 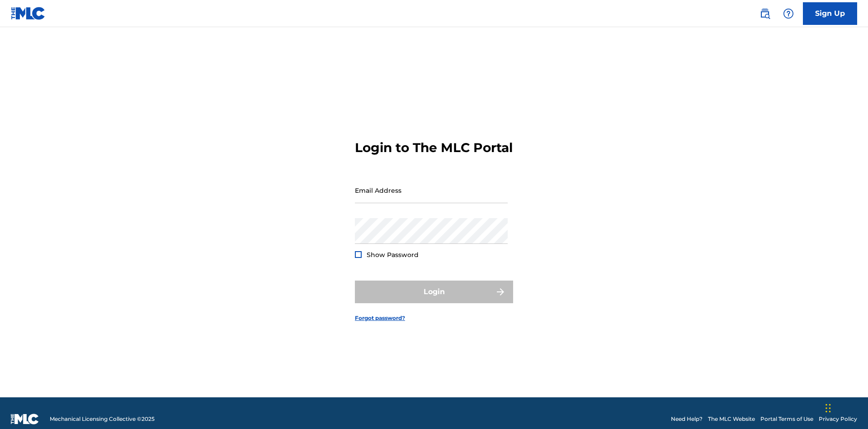 I want to click on div: Chat Widget, so click(x=846, y=407).